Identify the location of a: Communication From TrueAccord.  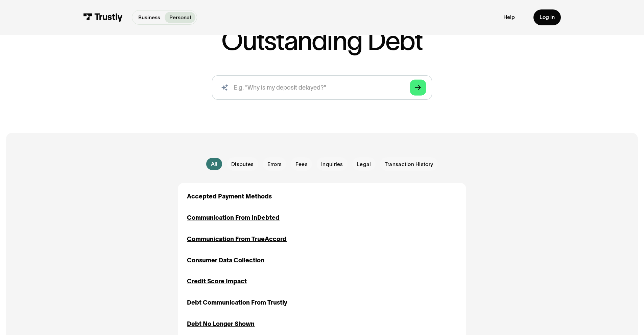
(237, 239).